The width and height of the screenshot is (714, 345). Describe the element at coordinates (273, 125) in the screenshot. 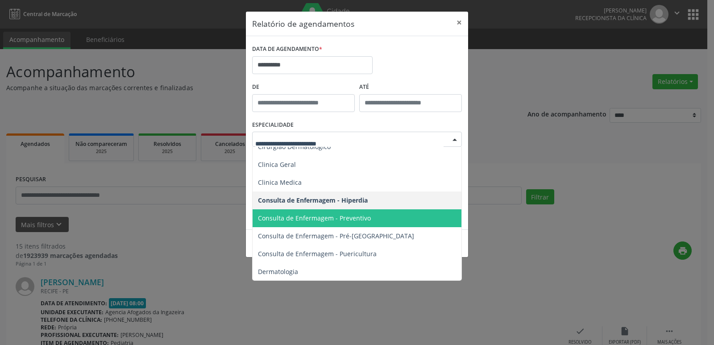

I see `label: ESPECIALIDADE` at that location.